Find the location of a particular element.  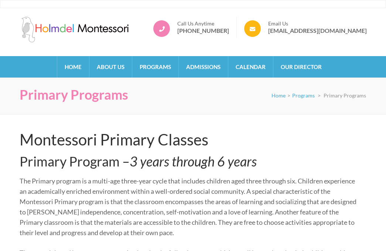

em: 3 years through 6 years is located at coordinates (193, 162).